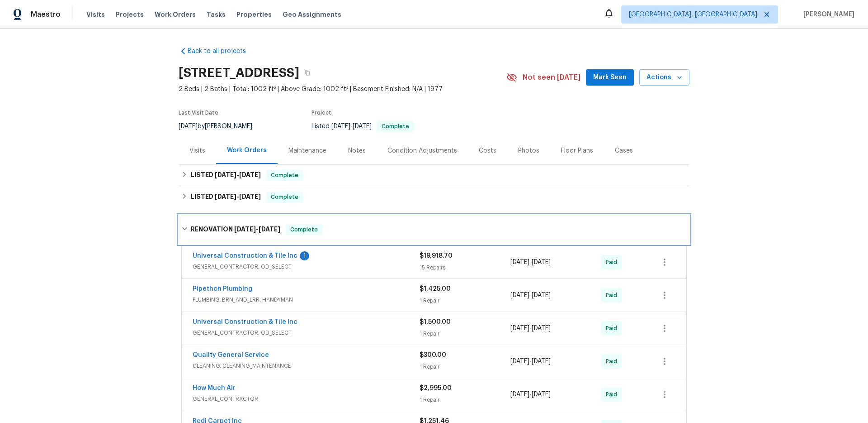 The height and width of the screenshot is (423, 868). Describe the element at coordinates (528, 151) in the screenshot. I see `div: Photos` at that location.